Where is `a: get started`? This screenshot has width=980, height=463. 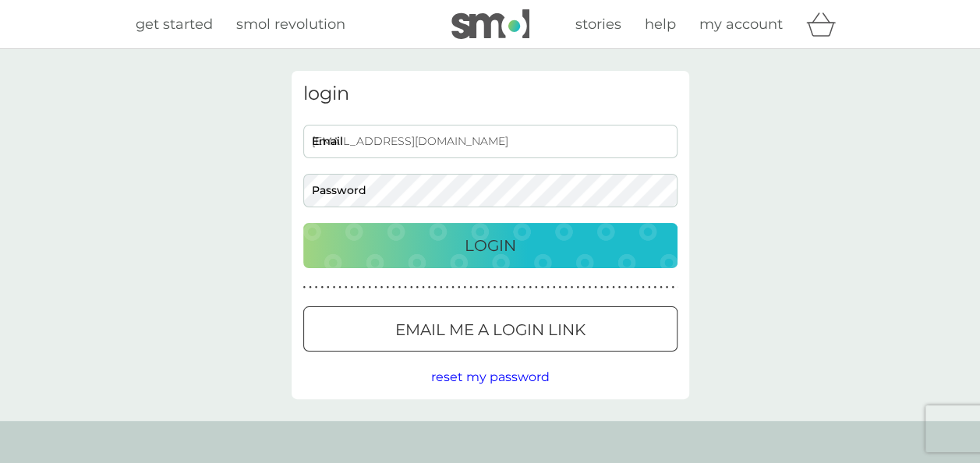
a: get started is located at coordinates (174, 24).